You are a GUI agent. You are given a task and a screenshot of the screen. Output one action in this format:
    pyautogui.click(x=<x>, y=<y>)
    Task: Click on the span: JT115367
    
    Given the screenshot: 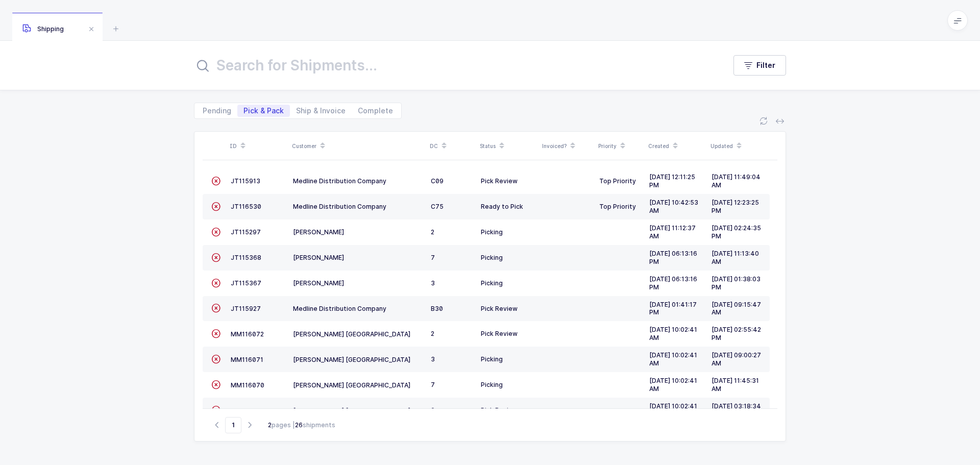 What is the action you would take?
    pyautogui.click(x=246, y=282)
    